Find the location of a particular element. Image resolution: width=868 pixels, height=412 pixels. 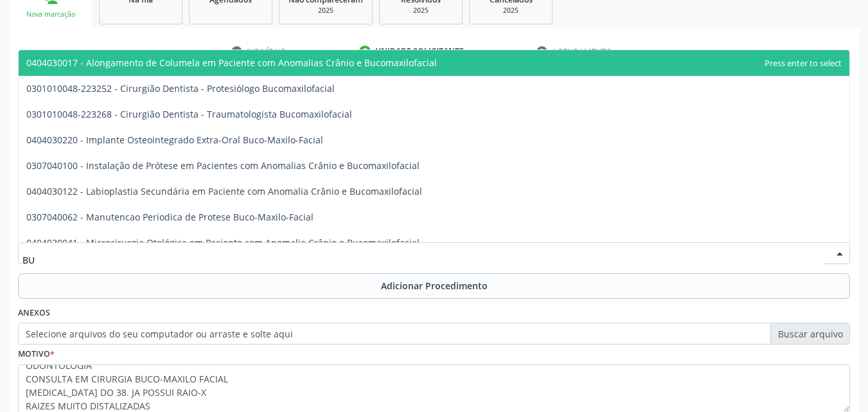

span: 0301010048-223268 - Cirurgião Dentista - Traumatologista Bucomaxilofacial is located at coordinates (189, 114).